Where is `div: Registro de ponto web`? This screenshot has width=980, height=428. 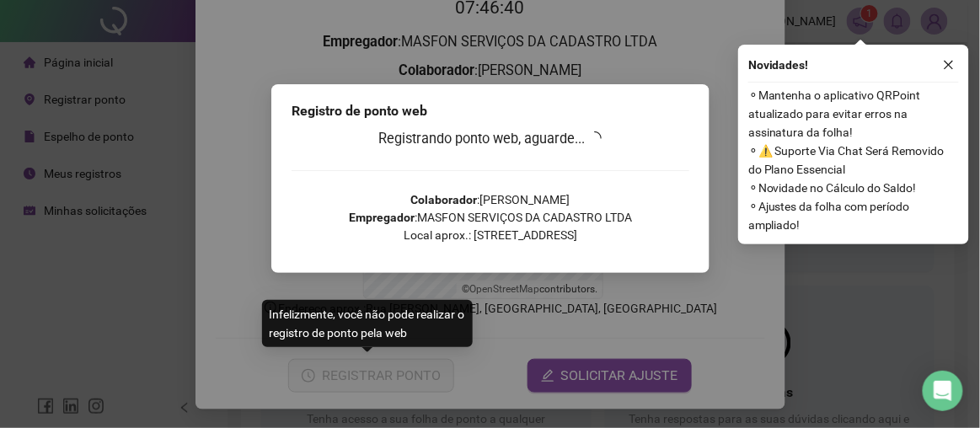
div: Registro de ponto web is located at coordinates (491, 111).